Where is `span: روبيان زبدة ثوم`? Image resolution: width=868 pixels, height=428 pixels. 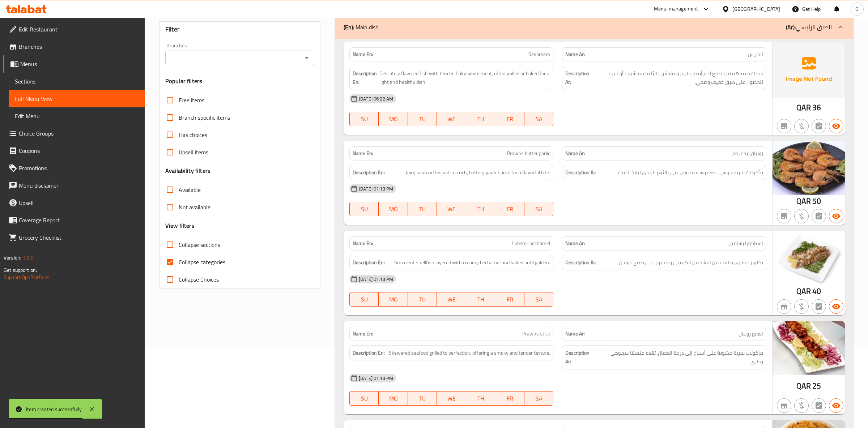
span: روبيان زبدة ثوم is located at coordinates (748, 153).